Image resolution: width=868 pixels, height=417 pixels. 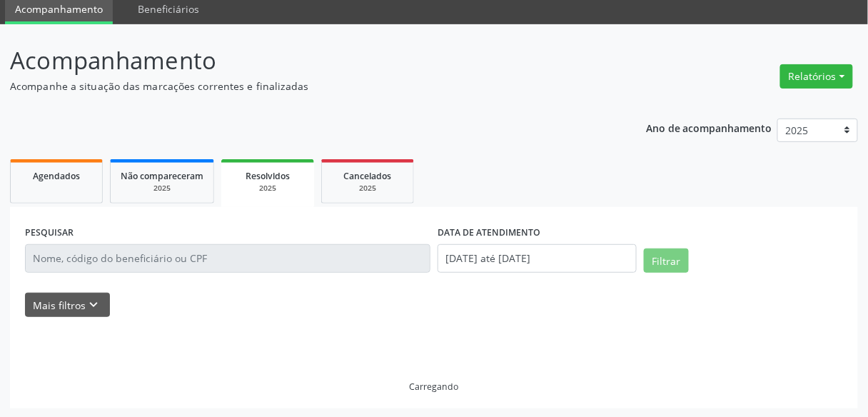 What do you see at coordinates (162, 176) in the screenshot?
I see `span: Não compareceram` at bounding box center [162, 176].